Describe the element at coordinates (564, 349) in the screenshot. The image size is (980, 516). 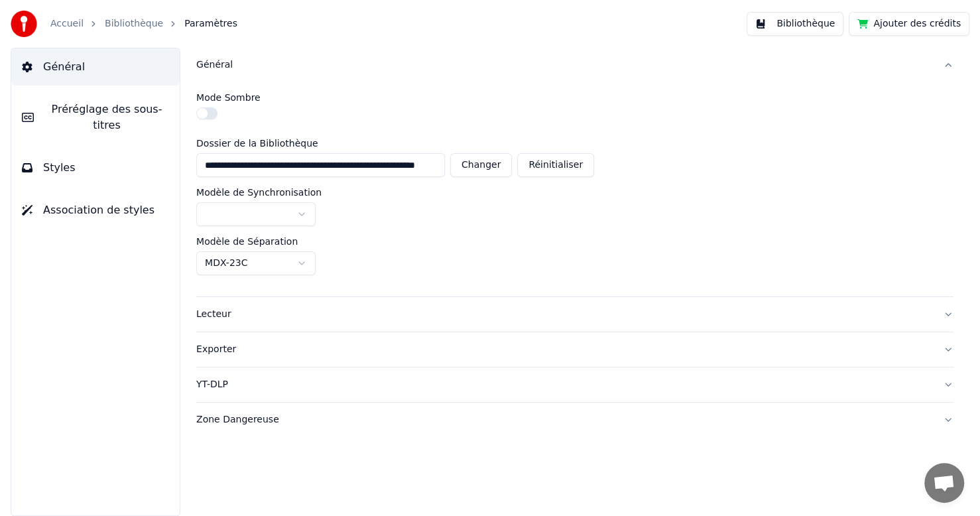
I see `div: Exporter` at that location.